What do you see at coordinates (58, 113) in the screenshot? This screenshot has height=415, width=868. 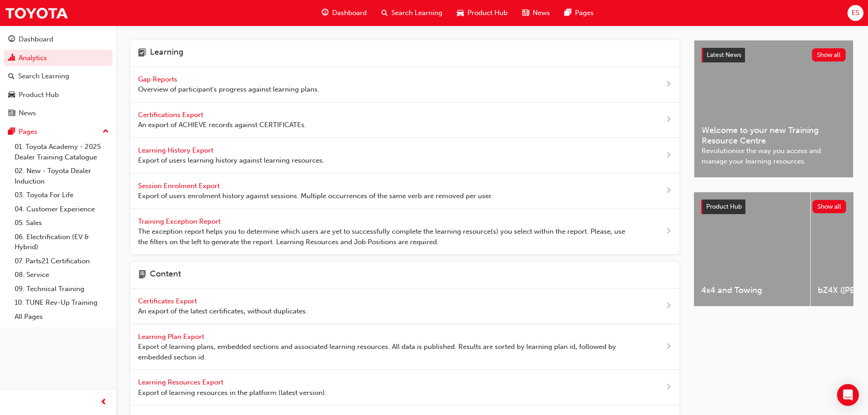 I see `a: News` at bounding box center [58, 113].